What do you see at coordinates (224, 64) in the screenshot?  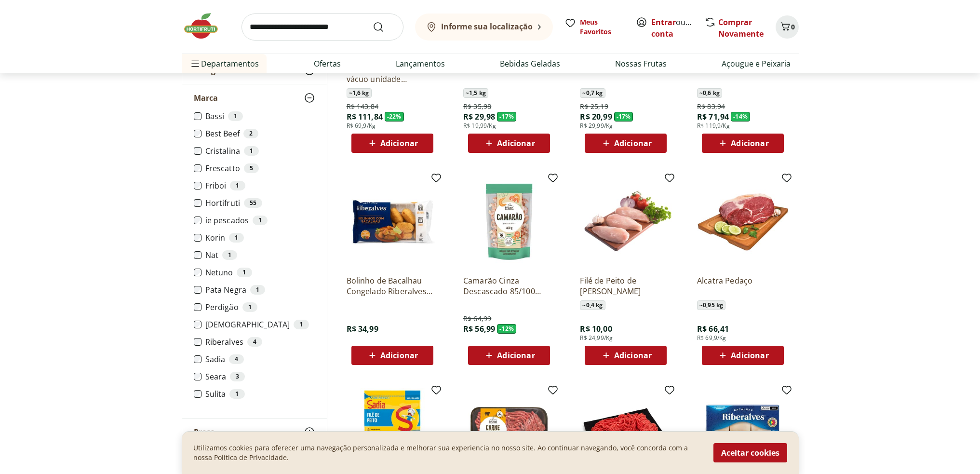 I see `span: Departamentos` at bounding box center [224, 64].